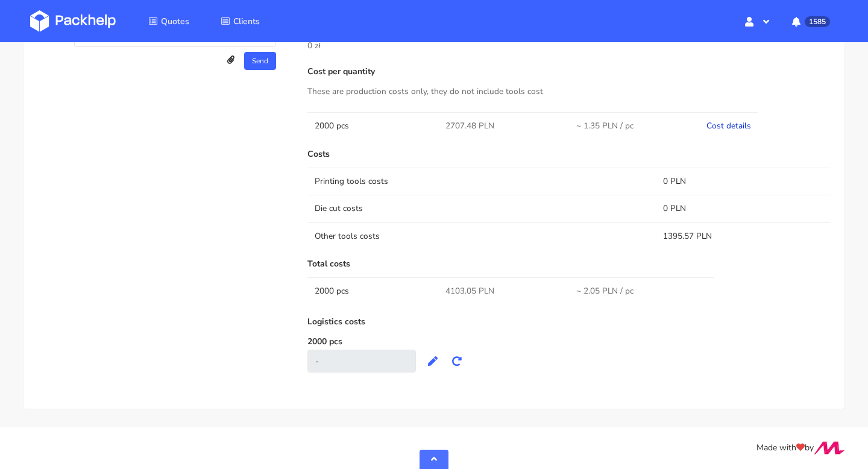  What do you see at coordinates (470, 126) in the screenshot?
I see `span: 2707.48 PLN` at bounding box center [470, 126].